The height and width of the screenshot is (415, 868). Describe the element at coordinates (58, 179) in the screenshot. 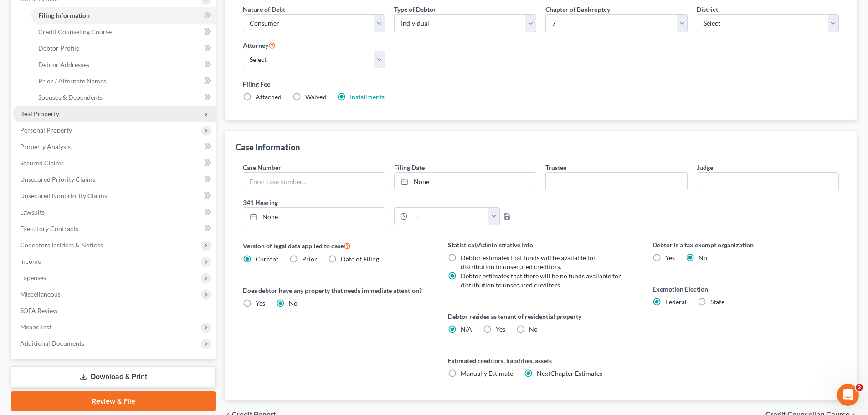

I see `span: Unsecured Priority Claims` at that location.